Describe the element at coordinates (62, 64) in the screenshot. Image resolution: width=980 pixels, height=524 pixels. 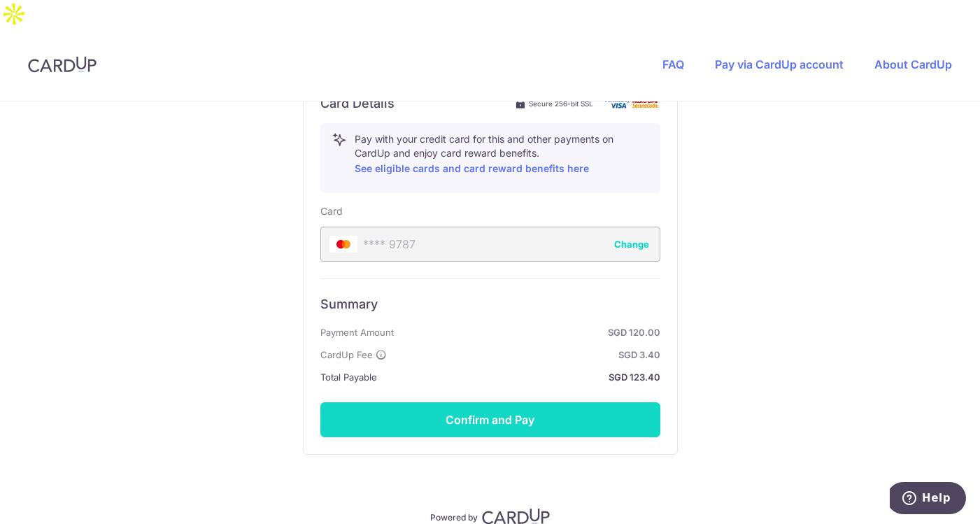
I see `img: CardUp` at that location.